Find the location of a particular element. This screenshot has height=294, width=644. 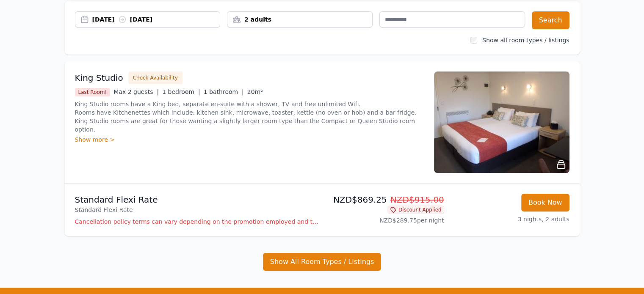

button: Search is located at coordinates (551, 21).